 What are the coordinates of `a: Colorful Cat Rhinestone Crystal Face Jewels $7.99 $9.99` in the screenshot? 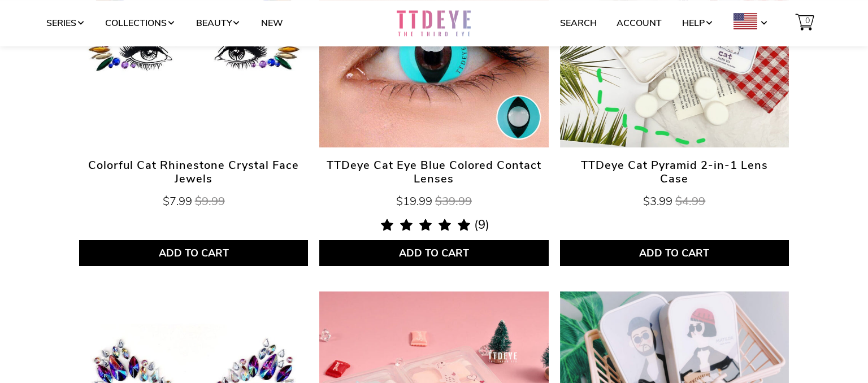 It's located at (193, 199).